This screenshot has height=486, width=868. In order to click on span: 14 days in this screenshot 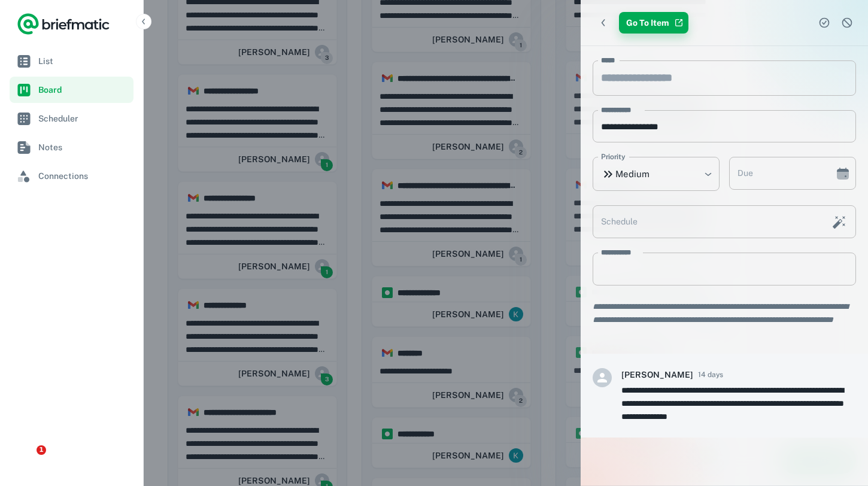, I will do `click(710, 375)`.